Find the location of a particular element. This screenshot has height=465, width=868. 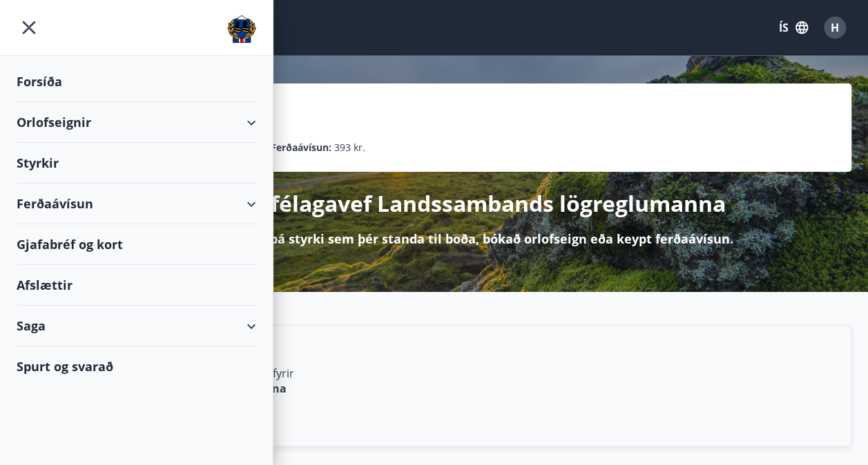

button: menu is located at coordinates (29, 27).